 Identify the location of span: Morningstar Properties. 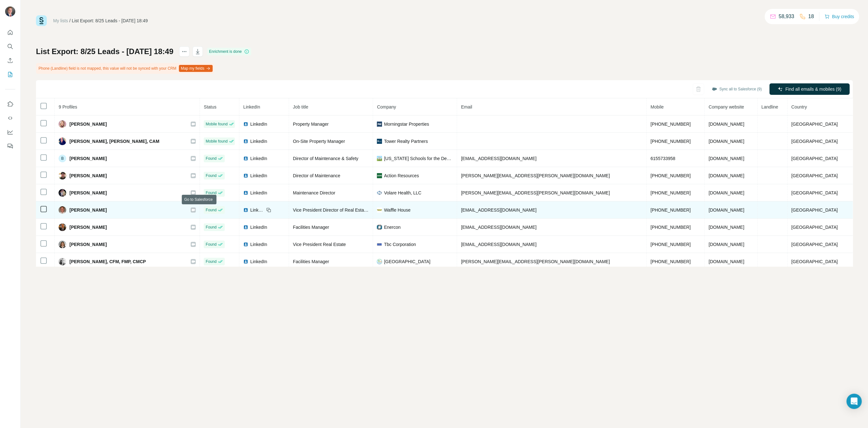
(406, 124).